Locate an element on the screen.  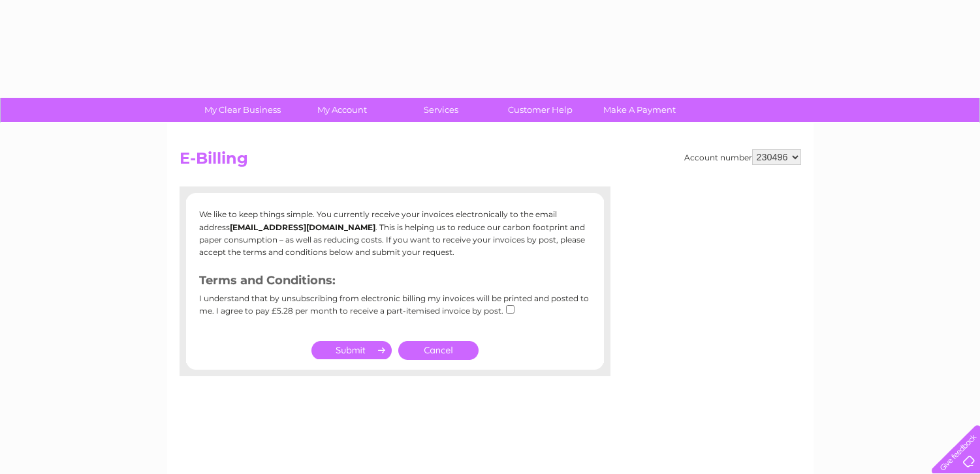
a: Make A Payment is located at coordinates (639, 110).